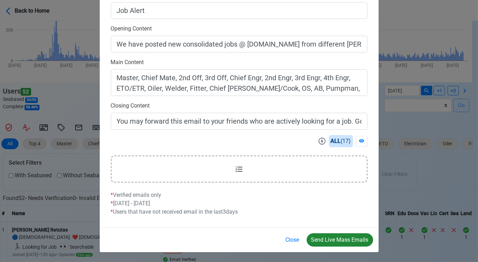 The image size is (478, 262). Describe the element at coordinates (340, 240) in the screenshot. I see `button: Send Live Mass Emails` at that location.